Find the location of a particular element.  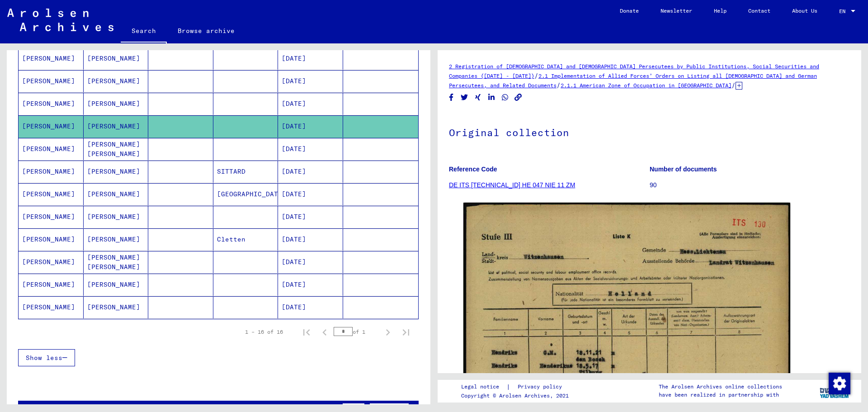

b: Number of documents is located at coordinates (683, 169).